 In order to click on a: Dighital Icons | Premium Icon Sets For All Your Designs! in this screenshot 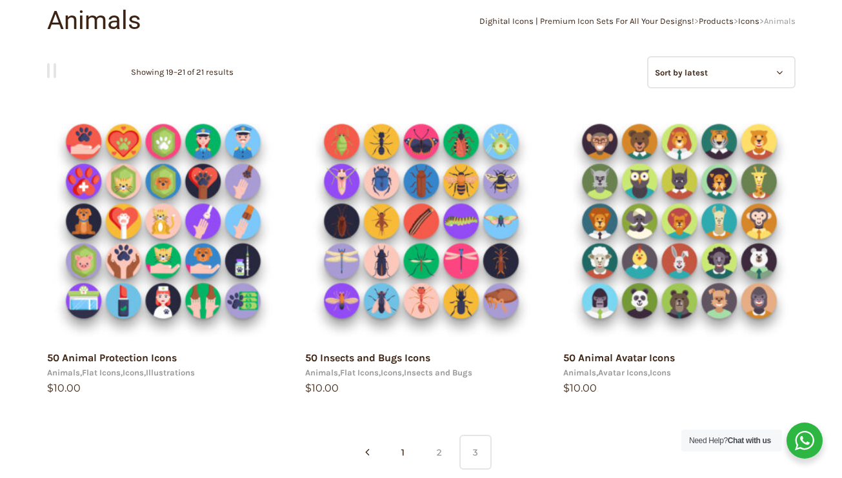, I will do `click(587, 21)`.